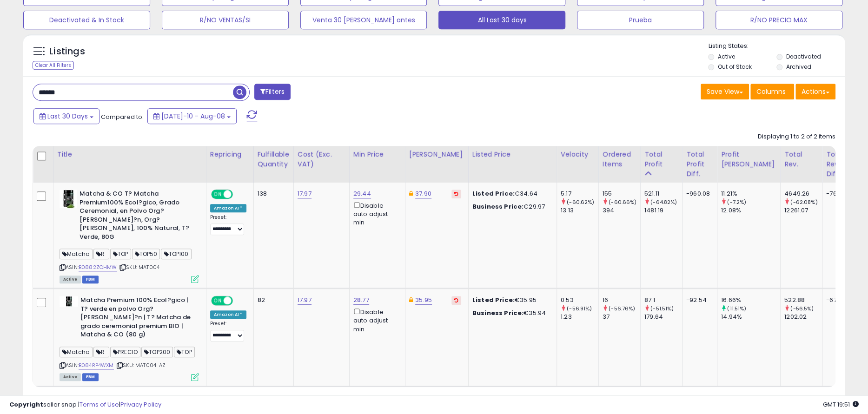  What do you see at coordinates (803, 317) in the screenshot?
I see `div: 1202.02` at bounding box center [803, 317].